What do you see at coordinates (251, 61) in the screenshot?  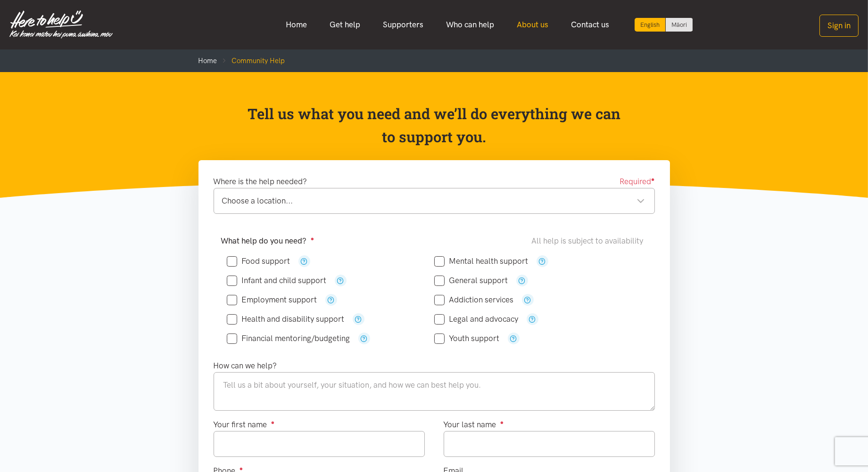 I see `li: Community Help` at bounding box center [251, 61].